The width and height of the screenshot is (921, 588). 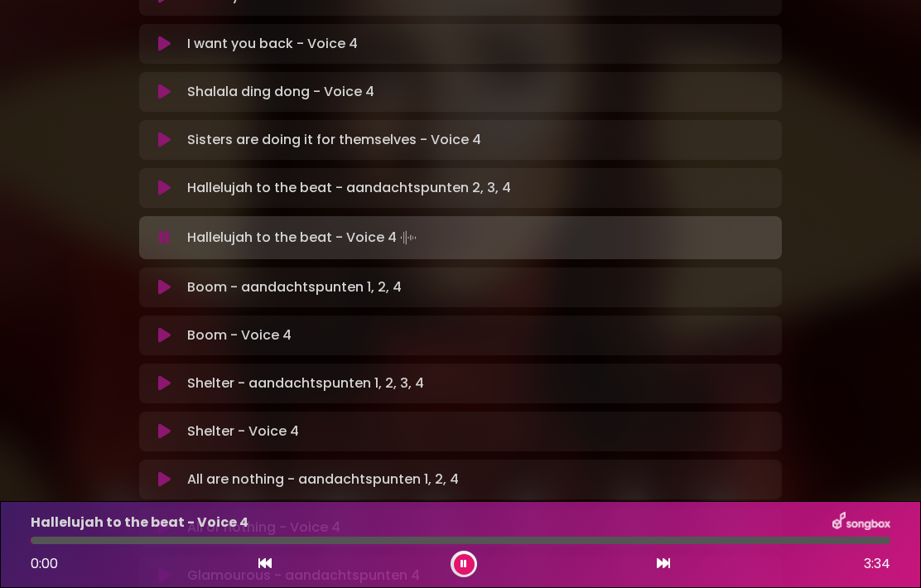 I want to click on p: Sisters are doing it for themselves - Voice 4, so click(x=334, y=140).